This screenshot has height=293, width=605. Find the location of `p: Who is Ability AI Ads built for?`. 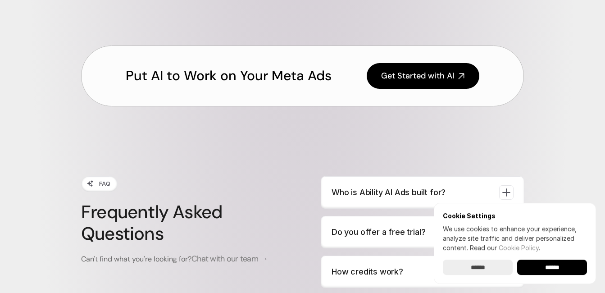

p: Who is Ability AI Ads built for? is located at coordinates (412, 193).